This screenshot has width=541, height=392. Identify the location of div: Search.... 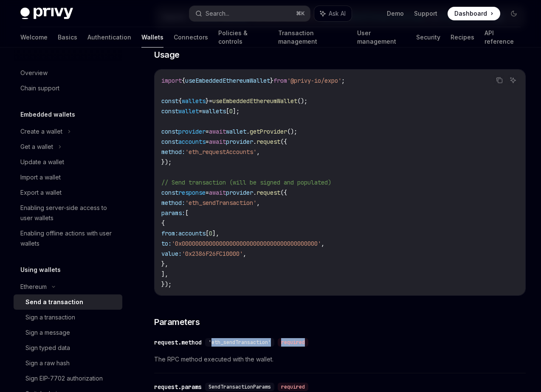
(217, 14).